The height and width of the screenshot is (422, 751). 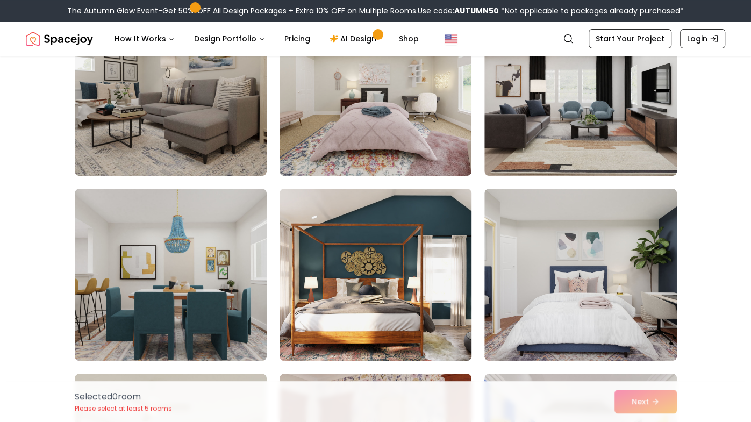 I want to click on nav: Global, so click(x=375, y=39).